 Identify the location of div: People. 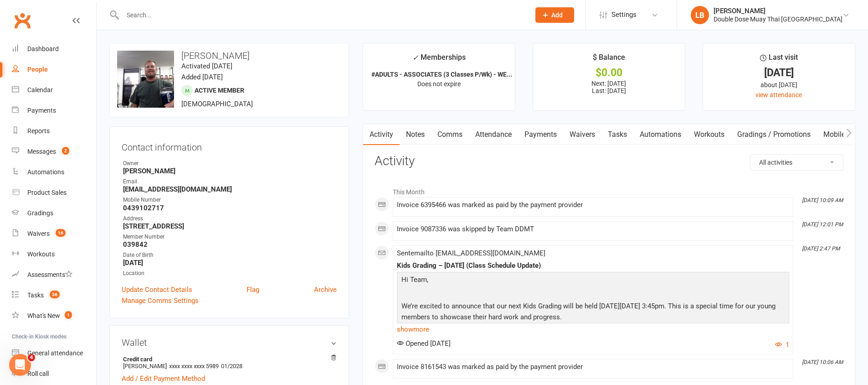
(37, 70).